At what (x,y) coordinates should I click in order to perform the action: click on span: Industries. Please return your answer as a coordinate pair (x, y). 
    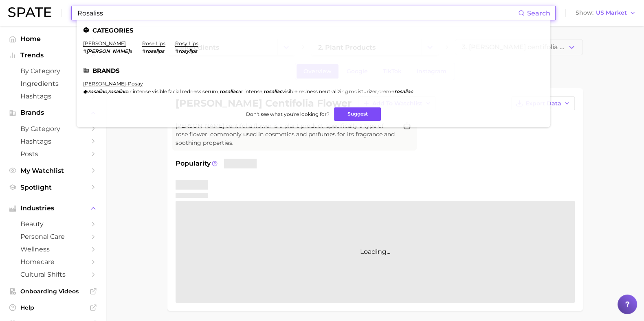
    Looking at the image, I should click on (53, 208).